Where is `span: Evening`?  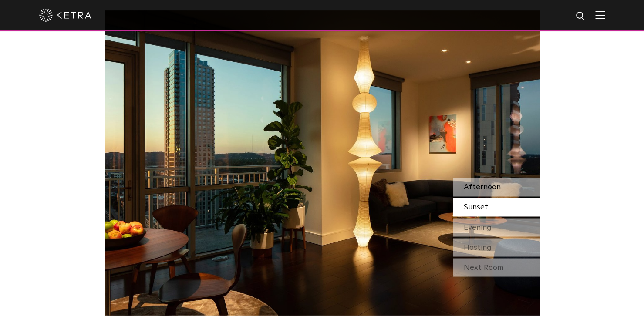
span: Evening is located at coordinates (478, 227).